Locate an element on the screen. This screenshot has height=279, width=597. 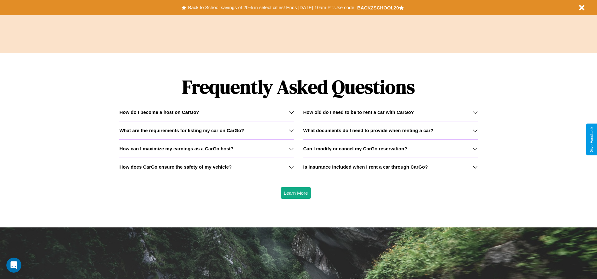
h3: Is insurance included when I rent a car through CarGo? is located at coordinates (365, 167).